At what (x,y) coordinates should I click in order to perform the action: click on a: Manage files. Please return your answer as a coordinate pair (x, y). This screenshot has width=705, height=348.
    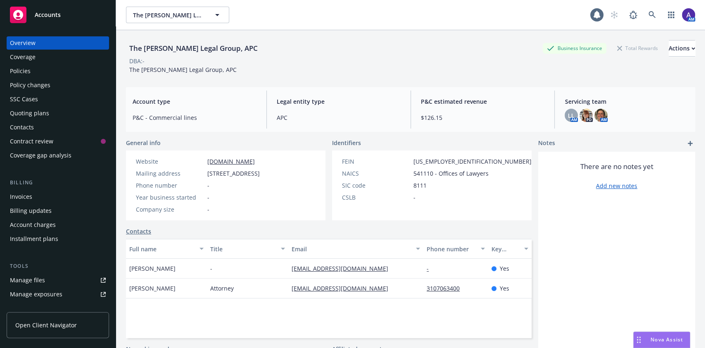
    Looking at the image, I should click on (58, 280).